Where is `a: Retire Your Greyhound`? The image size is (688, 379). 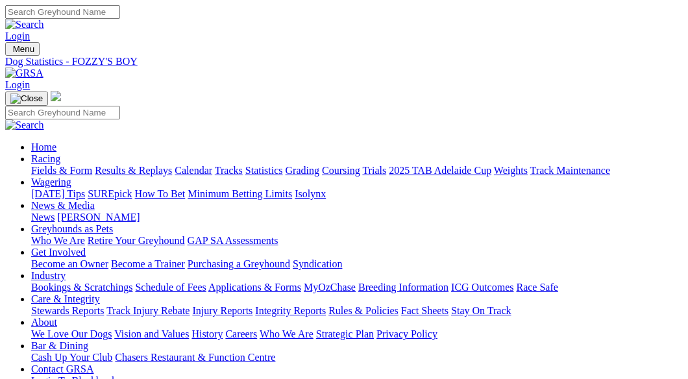
a: Retire Your Greyhound is located at coordinates (136, 240).